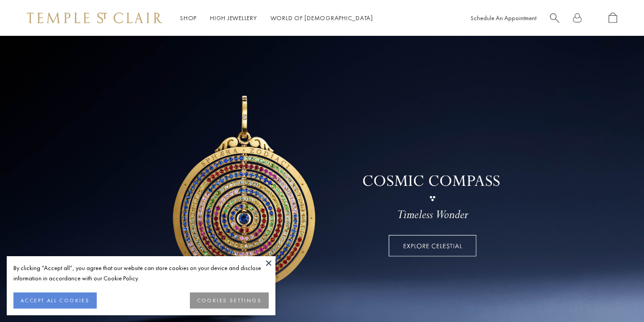  Describe the element at coordinates (55, 301) in the screenshot. I see `button: ACCEPT ALL COOKIES` at that location.